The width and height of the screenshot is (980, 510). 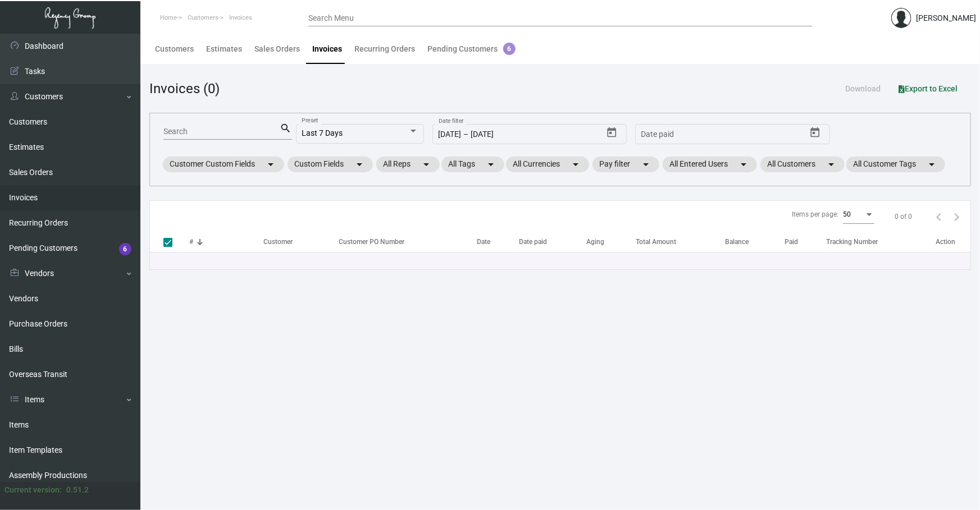 What do you see at coordinates (286, 128) in the screenshot?
I see `mat-icon: search` at bounding box center [286, 128].